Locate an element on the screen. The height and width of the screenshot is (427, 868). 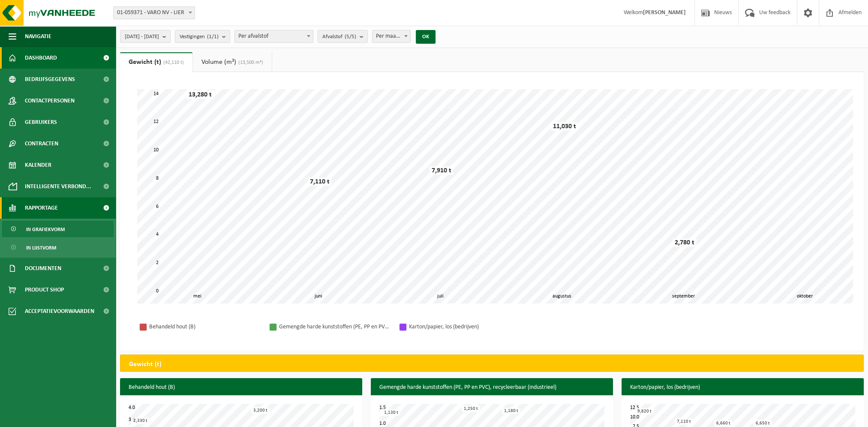
span: 01-059371 - VARO NV - LIER is located at coordinates (154, 13).